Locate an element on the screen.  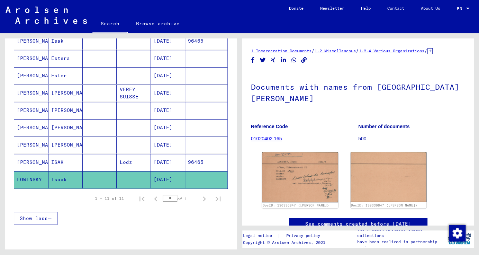
button: Share on WhatsApp is located at coordinates (294, 60).